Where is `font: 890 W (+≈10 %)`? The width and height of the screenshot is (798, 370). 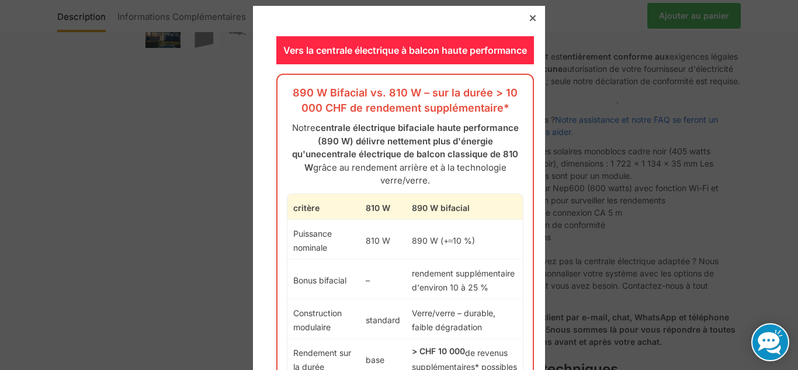 font: 890 W (+≈10 %) is located at coordinates (444, 240).